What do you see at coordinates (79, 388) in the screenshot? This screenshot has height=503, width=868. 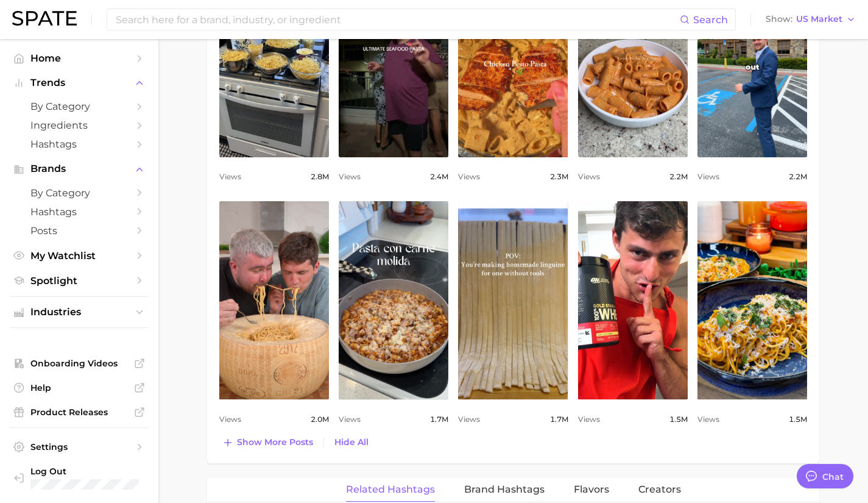 I see `span: Help` at bounding box center [79, 388].